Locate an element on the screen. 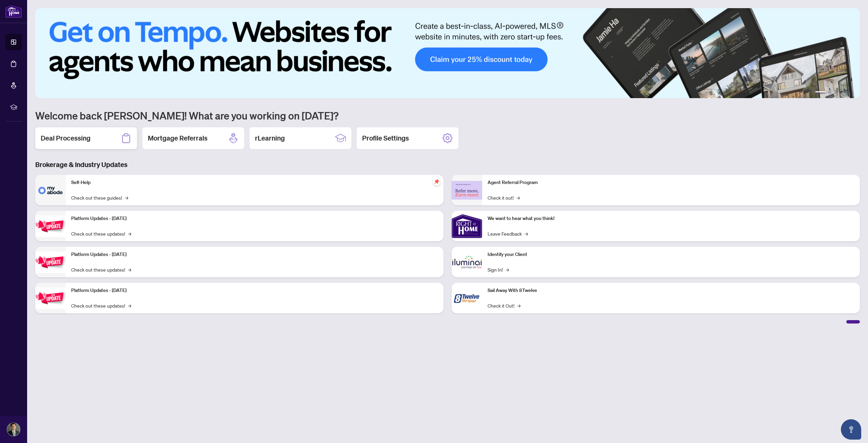 The image size is (868, 443). button: 1 is located at coordinates (821, 93).